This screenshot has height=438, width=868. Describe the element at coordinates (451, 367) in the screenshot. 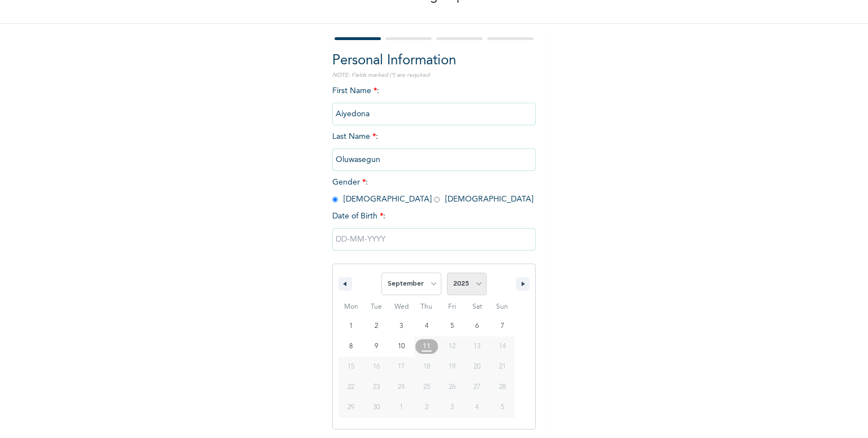

I see `button: 19` at that location.